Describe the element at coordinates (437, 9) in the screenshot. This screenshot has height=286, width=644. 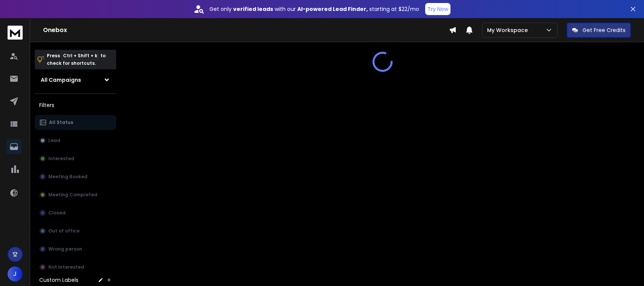
I see `button: Try Now` at that location.